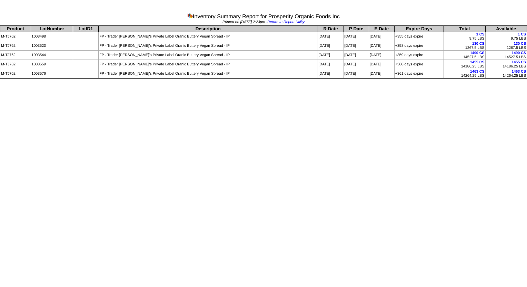 The width and height of the screenshot is (527, 287). Describe the element at coordinates (208, 29) in the screenshot. I see `th: Description` at that location.